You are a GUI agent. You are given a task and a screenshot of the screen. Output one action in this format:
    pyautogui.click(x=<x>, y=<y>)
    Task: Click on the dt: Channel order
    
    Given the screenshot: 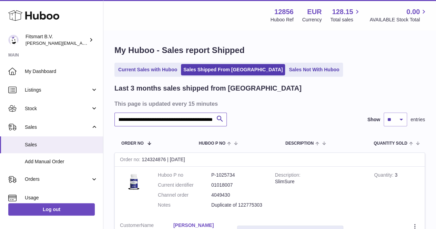 What is the action you would take?
    pyautogui.click(x=184, y=195)
    